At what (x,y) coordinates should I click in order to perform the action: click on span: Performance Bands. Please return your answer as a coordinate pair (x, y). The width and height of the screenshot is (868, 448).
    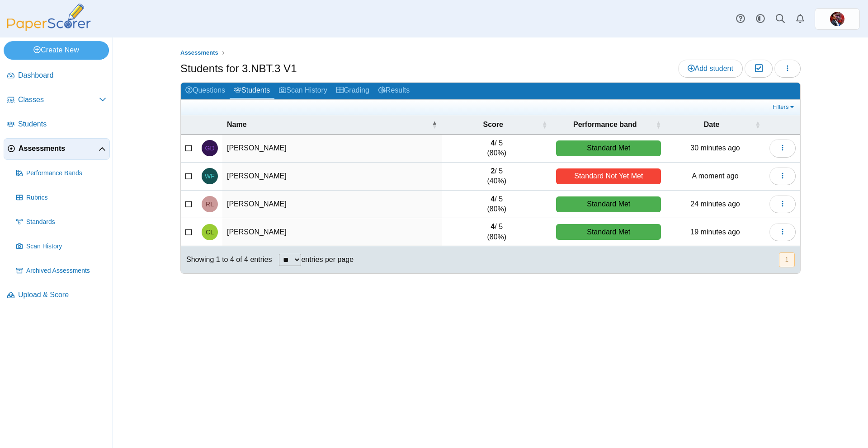
    Looking at the image, I should click on (66, 174).